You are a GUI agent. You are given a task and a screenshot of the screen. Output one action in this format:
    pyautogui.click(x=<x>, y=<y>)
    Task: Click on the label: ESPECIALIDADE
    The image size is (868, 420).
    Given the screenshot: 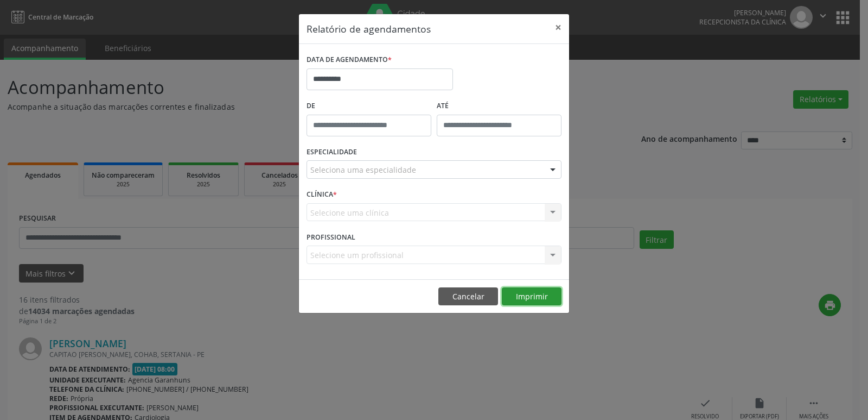 What is the action you would take?
    pyautogui.click(x=332, y=152)
    